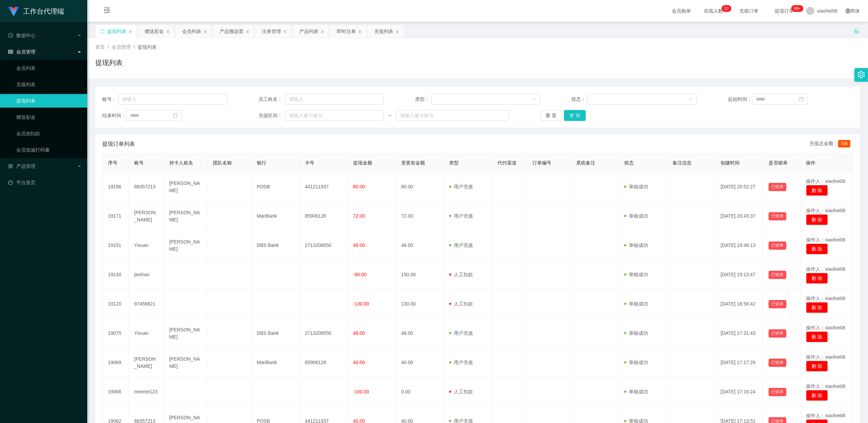 The image size is (868, 423). What do you see at coordinates (116, 245) in the screenshot?
I see `td: 19151` at bounding box center [116, 245].